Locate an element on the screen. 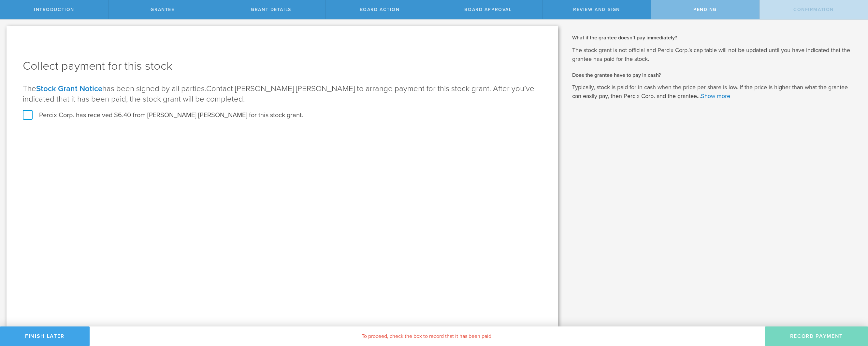 This screenshot has width=868, height=346. a: Show more is located at coordinates (716, 96).